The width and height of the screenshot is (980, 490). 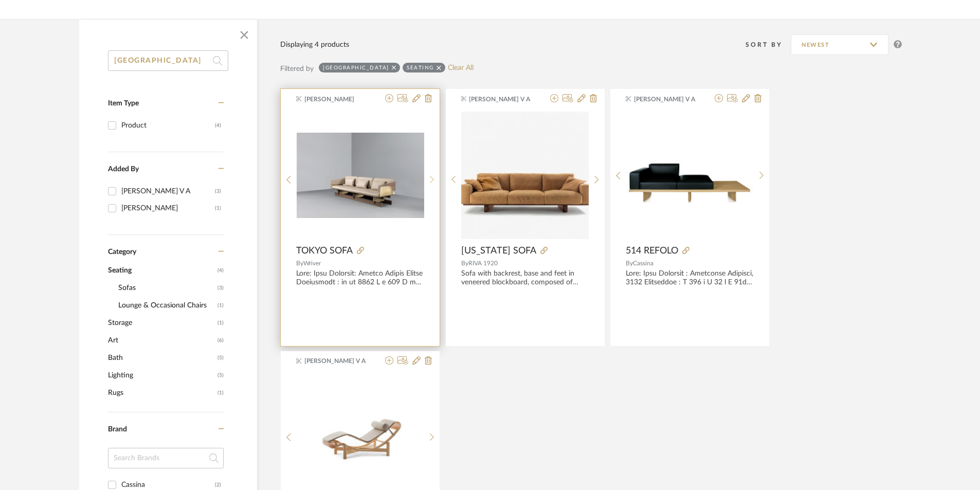 What do you see at coordinates (361, 175) in the screenshot?
I see `div: 1` at bounding box center [361, 175].